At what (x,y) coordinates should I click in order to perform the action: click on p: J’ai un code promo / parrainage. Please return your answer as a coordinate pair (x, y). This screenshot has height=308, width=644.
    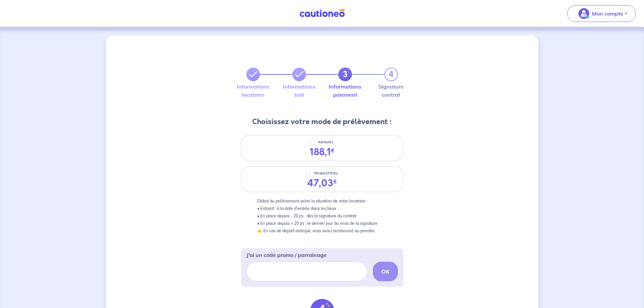
    Looking at the image, I should click on (286, 255).